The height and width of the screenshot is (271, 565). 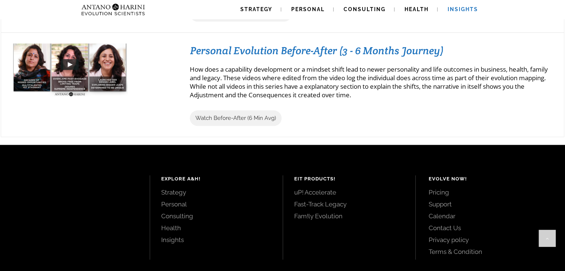 I want to click on a: Health, so click(x=216, y=228).